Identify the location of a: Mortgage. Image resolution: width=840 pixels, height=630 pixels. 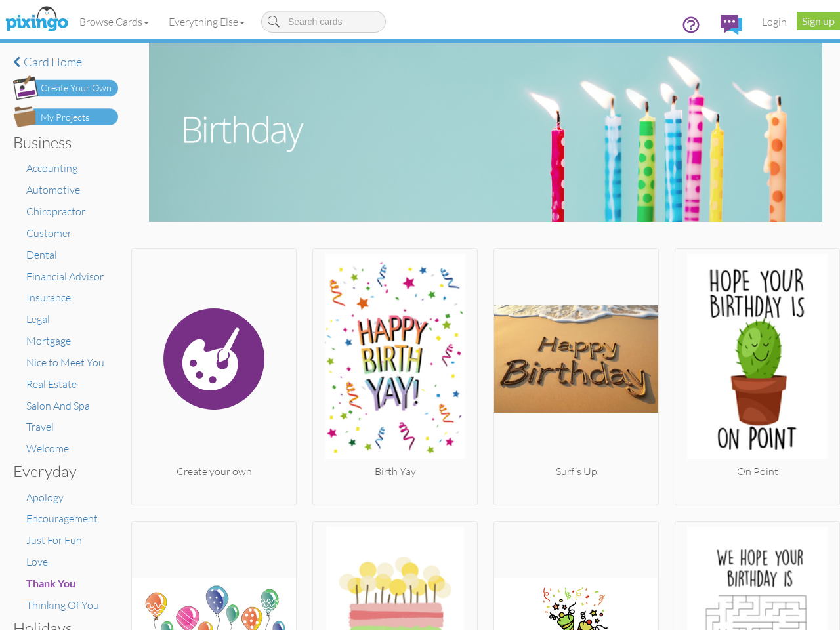
(48, 341).